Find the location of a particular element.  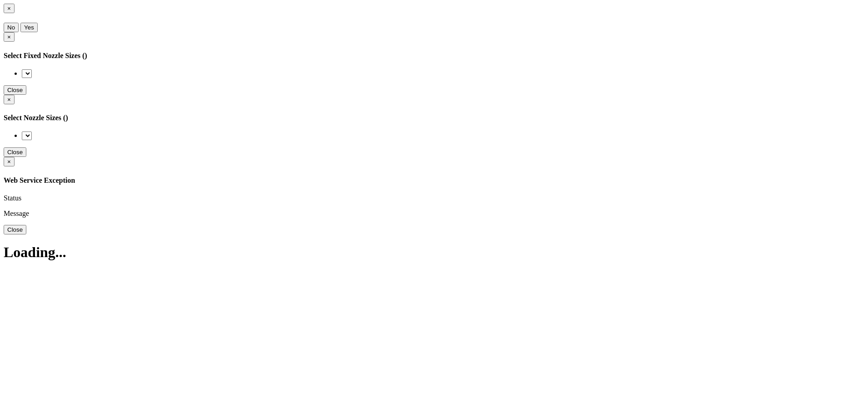

h1: Loading... is located at coordinates (430, 252).